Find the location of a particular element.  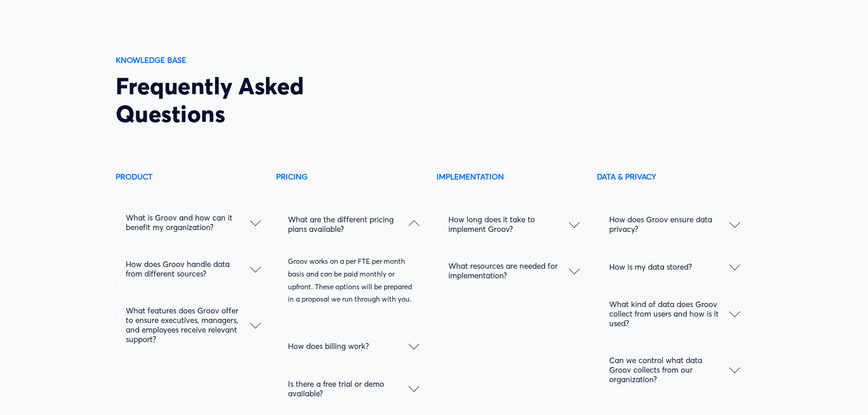

span: What features does Groov offer to ensure executives, managers, and employees receive relevant sup... is located at coordinates (188, 325).